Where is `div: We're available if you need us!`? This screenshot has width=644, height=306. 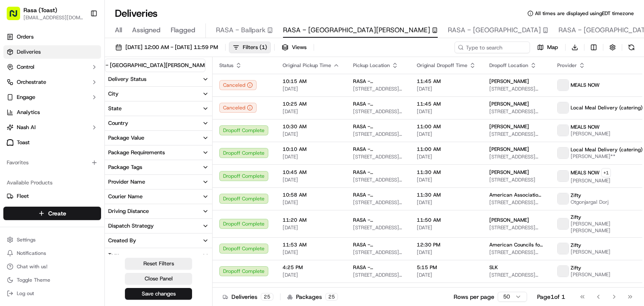 div: We're available if you need us! is located at coordinates (77, 92).